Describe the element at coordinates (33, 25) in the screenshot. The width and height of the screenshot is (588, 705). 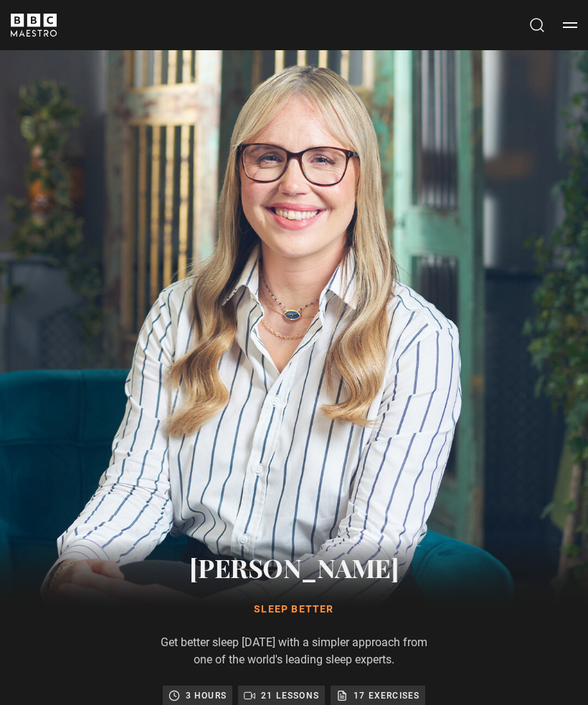
I see `a: BBC Maestro` at that location.